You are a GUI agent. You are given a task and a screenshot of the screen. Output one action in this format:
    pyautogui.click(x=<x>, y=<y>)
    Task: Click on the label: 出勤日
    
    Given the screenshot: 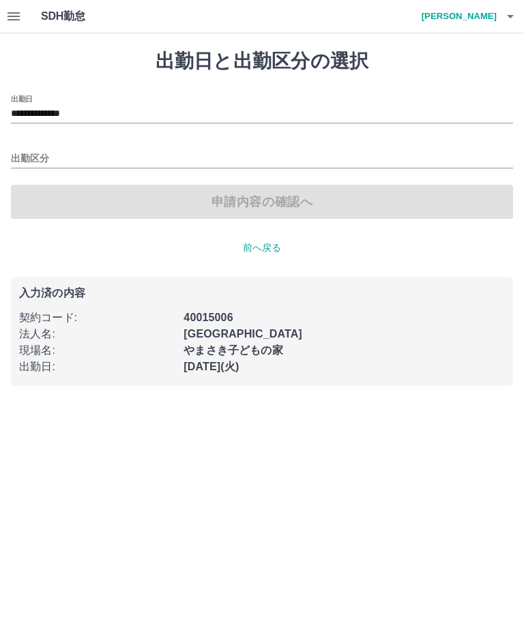 What is the action you would take?
    pyautogui.click(x=22, y=98)
    